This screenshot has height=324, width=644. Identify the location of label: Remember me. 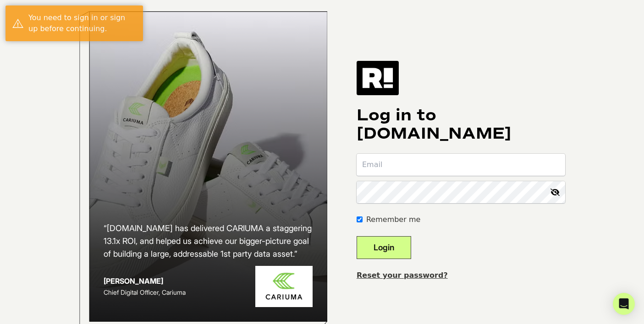
(393, 220).